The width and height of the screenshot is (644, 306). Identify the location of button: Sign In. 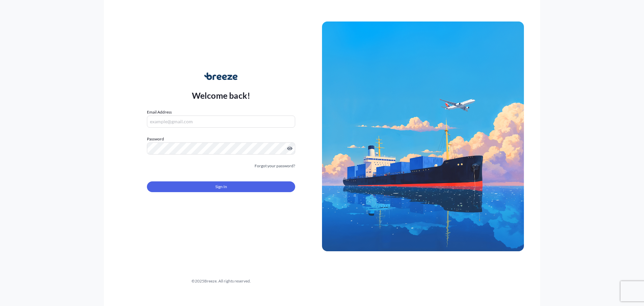
(221, 187).